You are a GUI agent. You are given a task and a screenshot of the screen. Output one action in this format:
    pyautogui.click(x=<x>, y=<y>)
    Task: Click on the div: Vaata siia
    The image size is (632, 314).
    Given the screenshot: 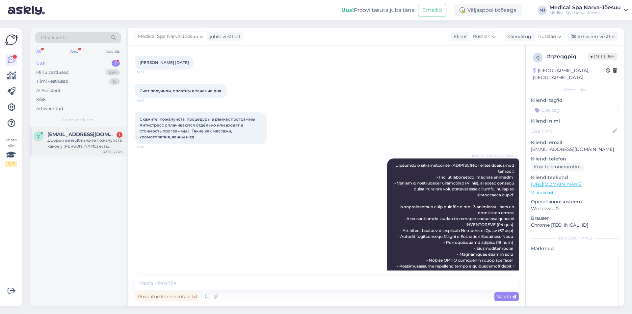 What is the action you would take?
    pyautogui.click(x=11, y=152)
    